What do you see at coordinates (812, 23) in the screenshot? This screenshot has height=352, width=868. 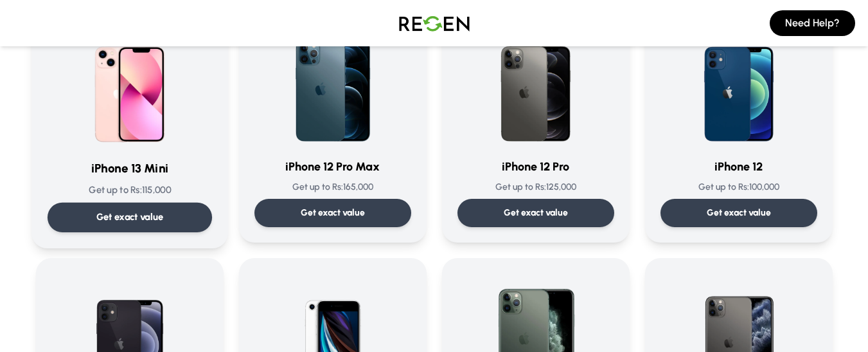 I see `button: Need Help?` at bounding box center [812, 23].